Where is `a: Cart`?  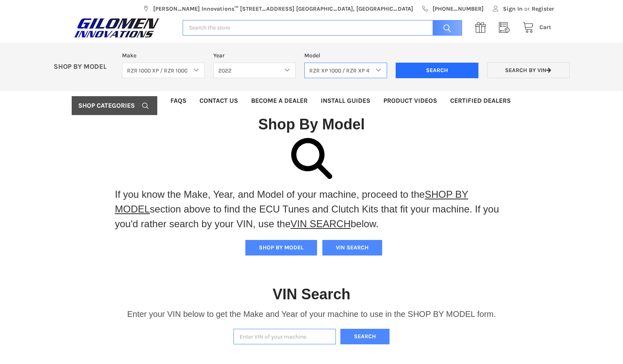 a: Cart is located at coordinates (535, 28).